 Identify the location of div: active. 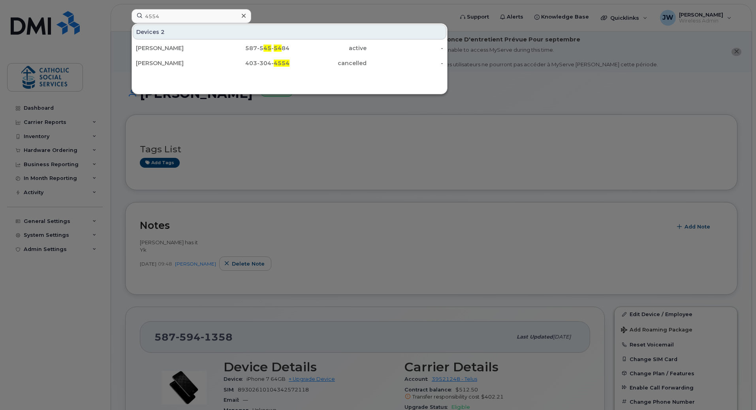
(328, 48).